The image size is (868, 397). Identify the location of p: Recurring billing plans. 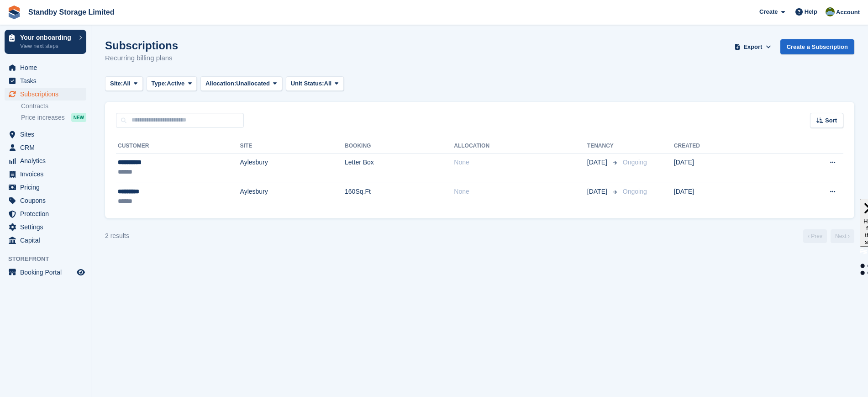
(142, 58).